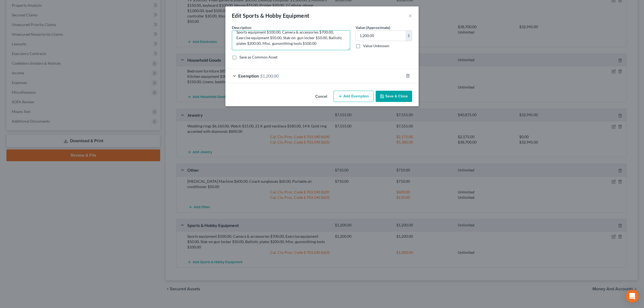 The width and height of the screenshot is (644, 308). I want to click on span: Description, so click(241, 28).